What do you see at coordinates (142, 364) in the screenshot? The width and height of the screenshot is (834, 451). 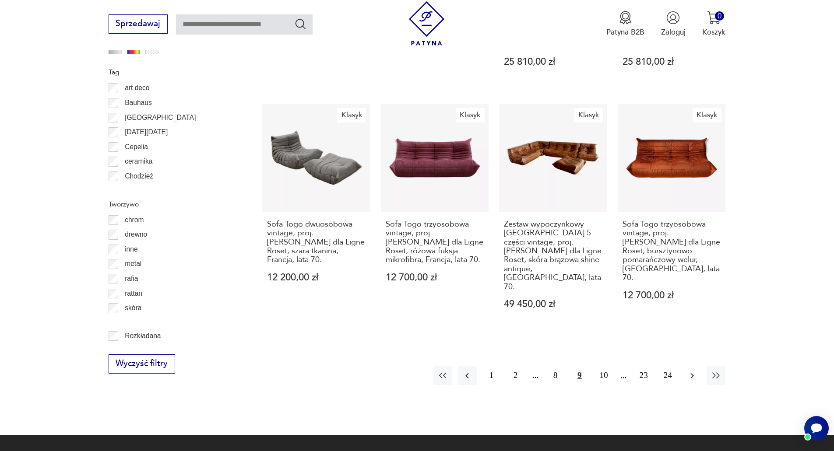 I see `button: Wyczyść filtry` at bounding box center [142, 364].